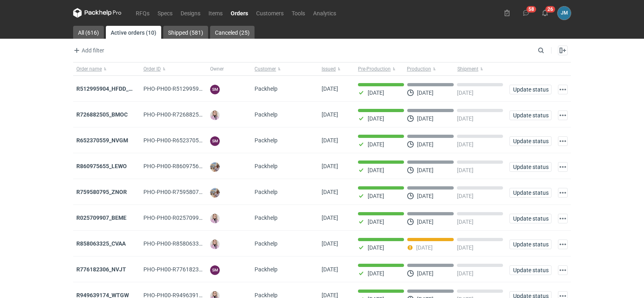 Image resolution: width=644 pixels, height=298 pixels. What do you see at coordinates (545, 13) in the screenshot?
I see `button: 26` at bounding box center [545, 13].